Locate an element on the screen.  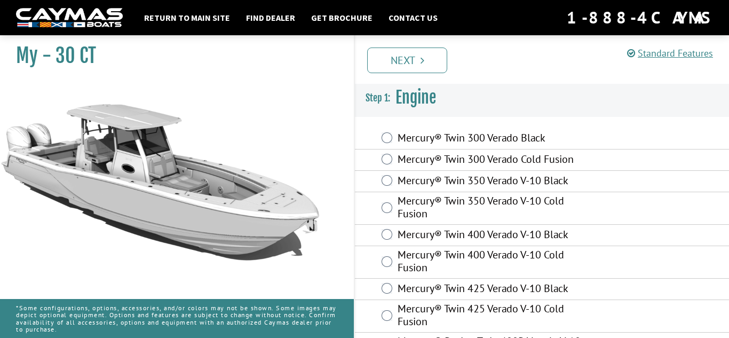
a: Get Brochure is located at coordinates (342, 18).